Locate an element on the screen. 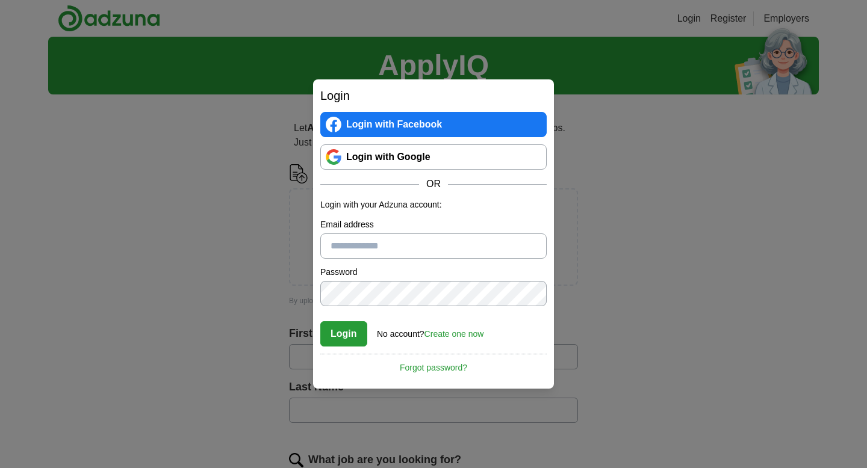 The height and width of the screenshot is (468, 867). h2: Login is located at coordinates (434, 96).